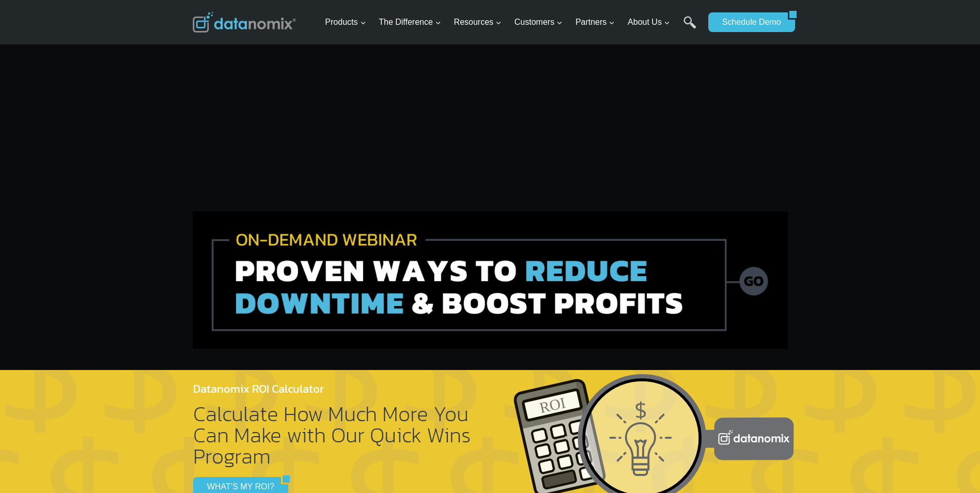 This screenshot has width=980, height=493. I want to click on span: Partners, so click(595, 22).